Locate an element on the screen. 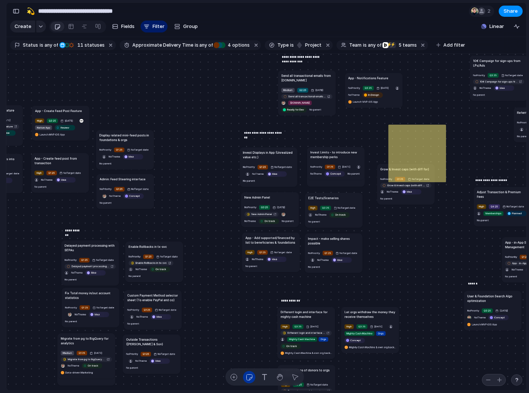 Image resolution: width=529 pixels, height=393 pixels. button: Medium is located at coordinates (288, 90).